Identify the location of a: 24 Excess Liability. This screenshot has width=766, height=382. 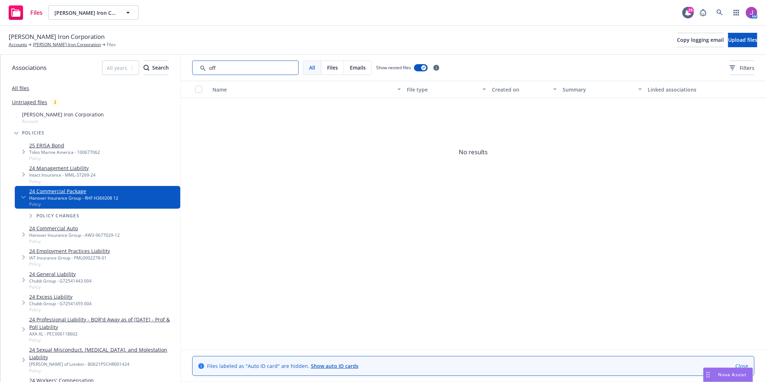
(60, 297).